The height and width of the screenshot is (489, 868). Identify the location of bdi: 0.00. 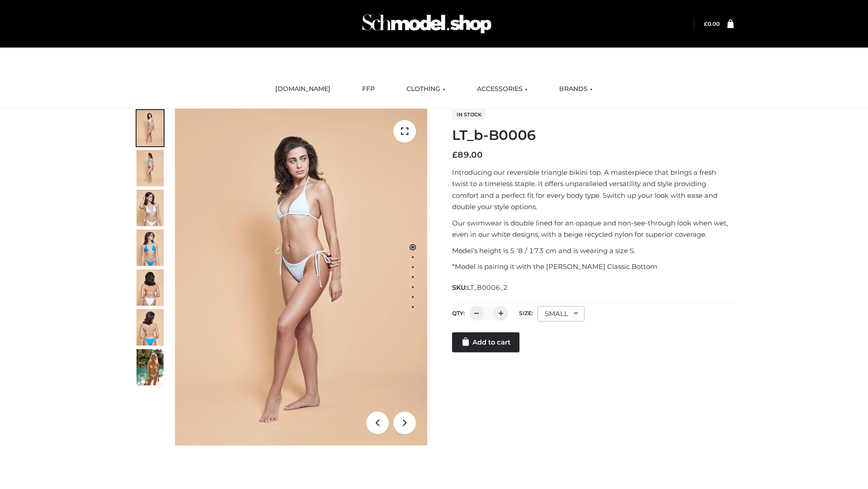
(712, 24).